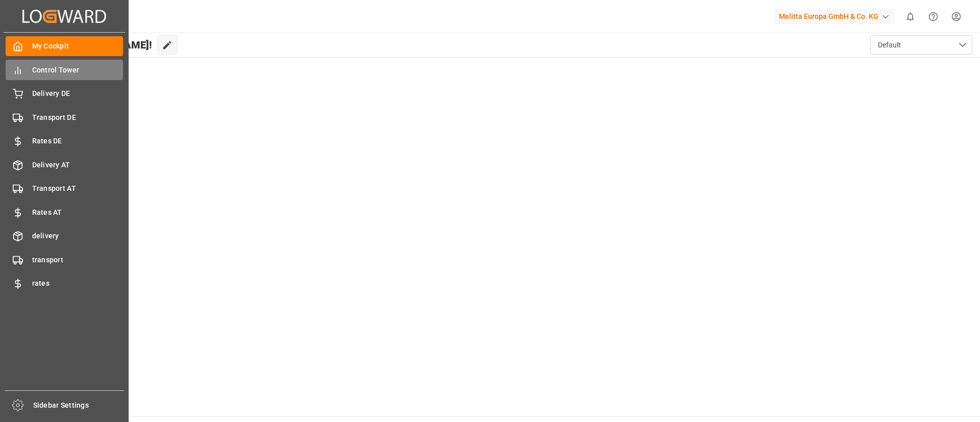 This screenshot has width=980, height=422. Describe the element at coordinates (79, 406) in the screenshot. I see `span: Sidebar Settings` at that location.